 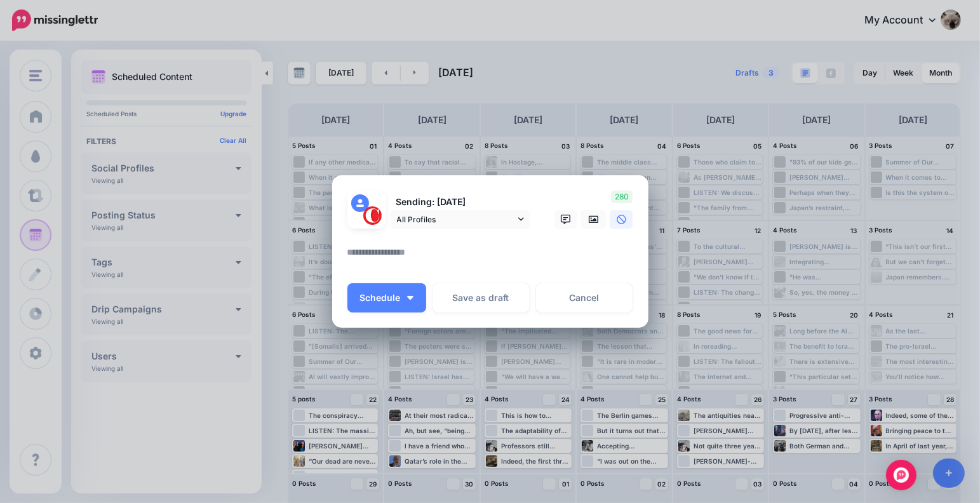 What do you see at coordinates (461, 219) in the screenshot?
I see `a: All Profiles` at bounding box center [461, 219].